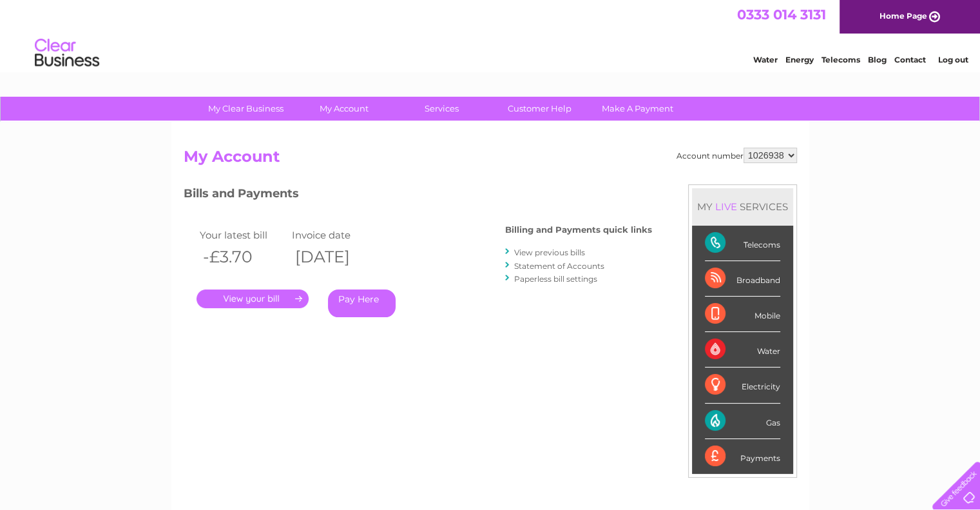 Image resolution: width=980 pixels, height=510 pixels. I want to click on div: Mobile, so click(742, 314).